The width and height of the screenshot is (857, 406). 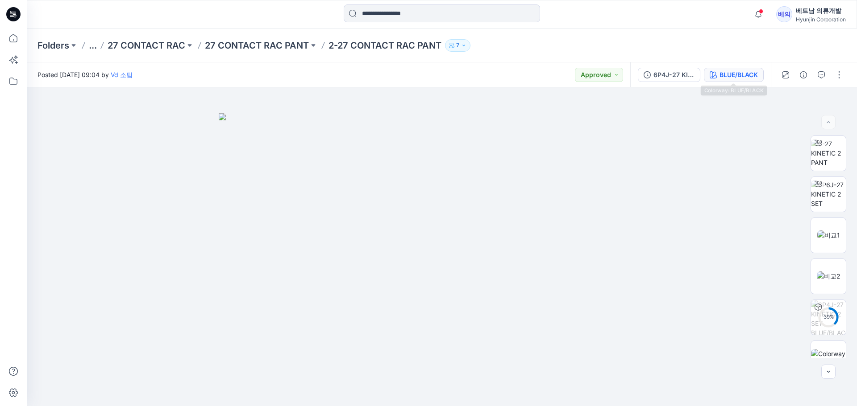 What do you see at coordinates (828, 318) in the screenshot?
I see `img: 6P4J-27 KINETIC 2 SET BLUE/BLACK` at bounding box center [828, 318].